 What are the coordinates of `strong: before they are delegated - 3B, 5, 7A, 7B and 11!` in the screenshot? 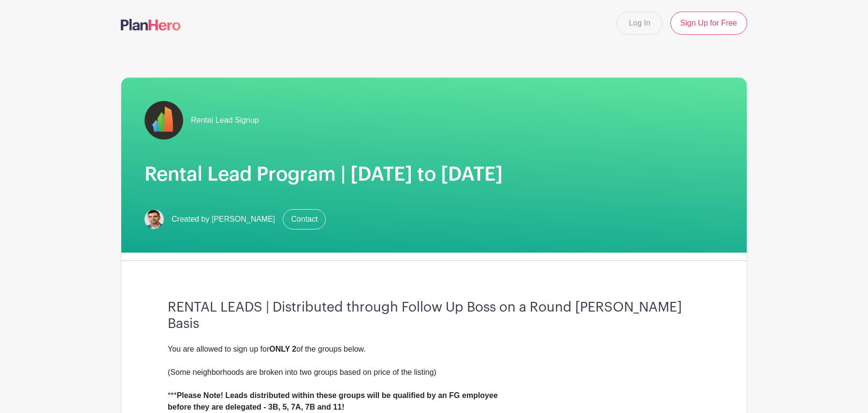 It's located at (256, 407).